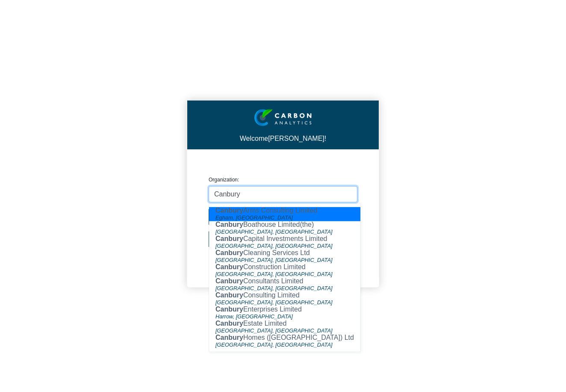 The height and width of the screenshot is (392, 566). What do you see at coordinates (84, 193) in the screenshot?
I see `textarea: Type your message and click 'Submit'` at bounding box center [84, 193].